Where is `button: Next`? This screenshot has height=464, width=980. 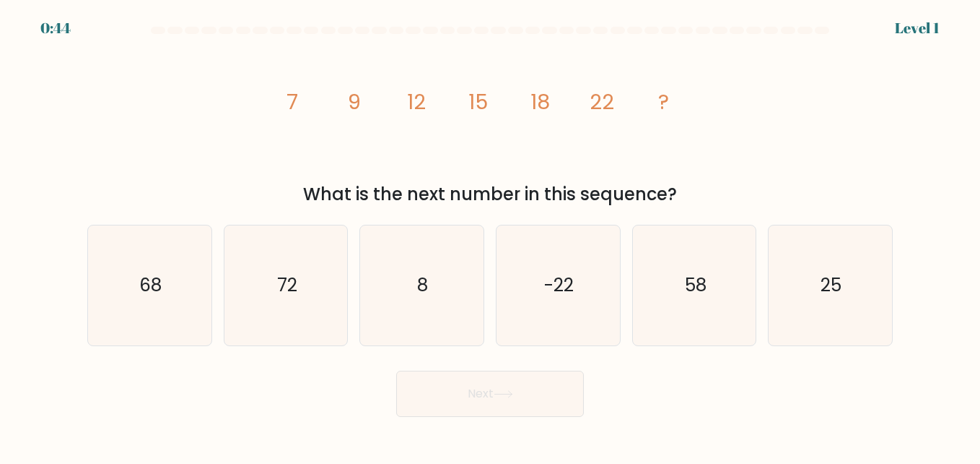
button: Next is located at coordinates (490, 394).